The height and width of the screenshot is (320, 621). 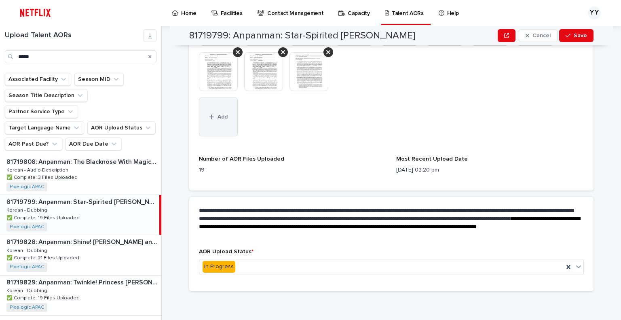 What do you see at coordinates (43, 177) in the screenshot?
I see `p: ✅ Complete: 3 Files Uploaded` at bounding box center [43, 177].